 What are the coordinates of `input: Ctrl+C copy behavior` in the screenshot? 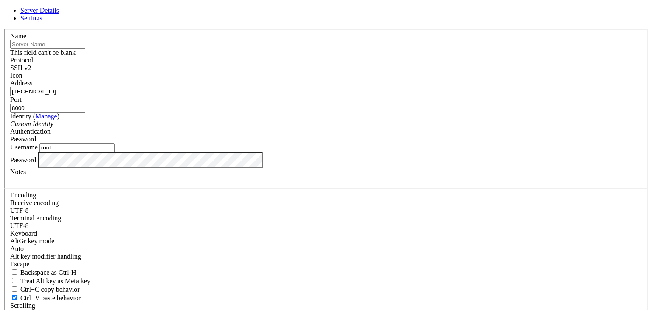 It's located at (14, 289).